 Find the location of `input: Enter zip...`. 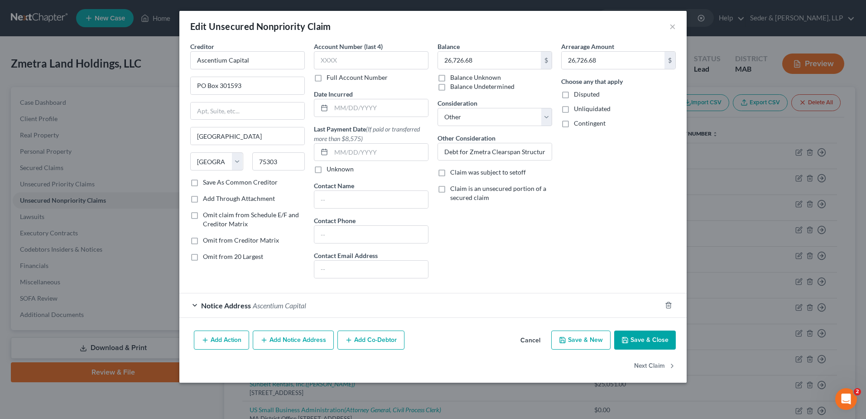

input: Enter zip... is located at coordinates (279, 161).